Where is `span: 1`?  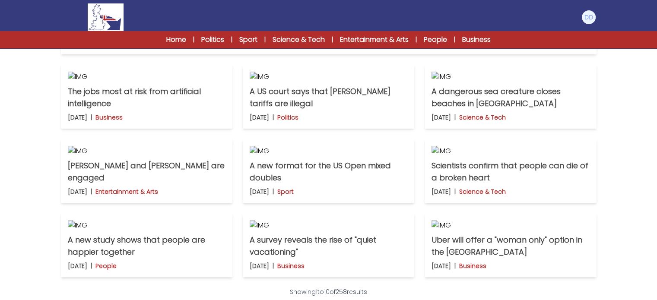 span: 1 is located at coordinates (317, 292).